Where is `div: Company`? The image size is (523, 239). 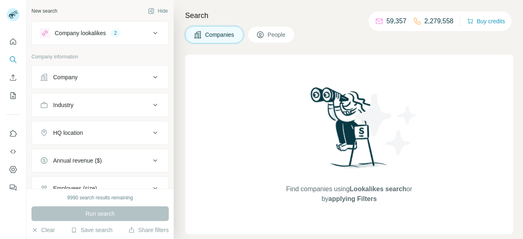
div: Company is located at coordinates (65, 77).